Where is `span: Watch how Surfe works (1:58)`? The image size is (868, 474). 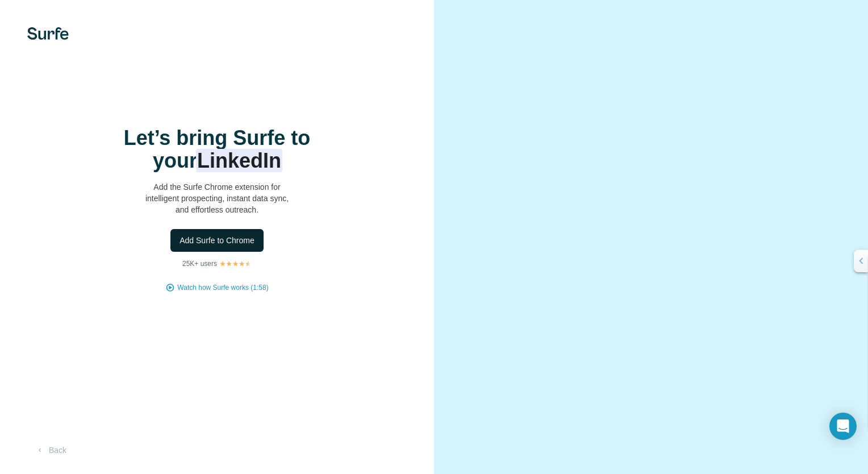 span: Watch how Surfe works (1:58) is located at coordinates (223, 288).